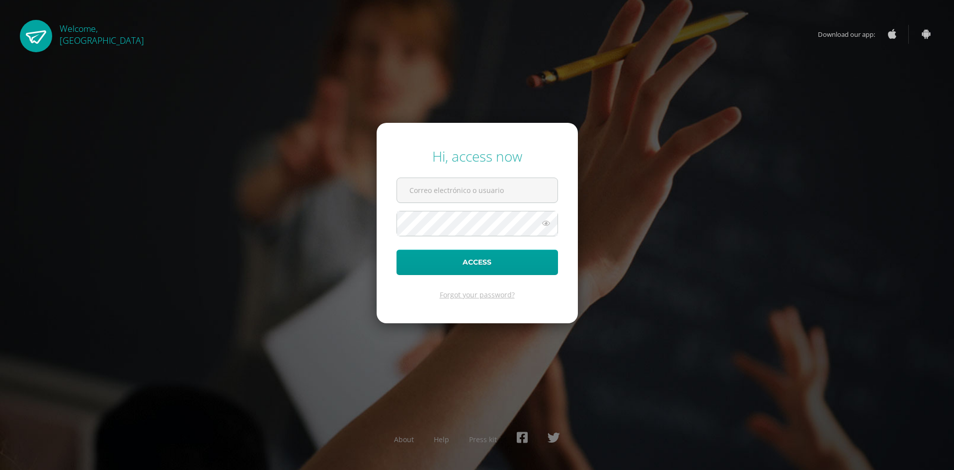 This screenshot has height=470, width=954. Describe the element at coordinates (477, 294) in the screenshot. I see `a: Forgot your password?` at that location.